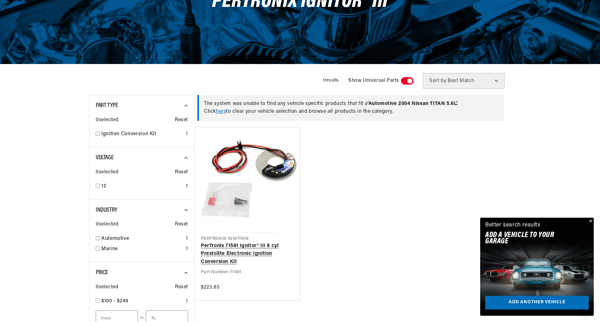  Describe the element at coordinates (142, 134) in the screenshot. I see `a: Ignition Conversion Kit` at that location.